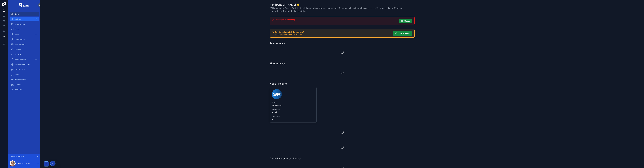  I want to click on button: Link erzeugen, so click(403, 33).